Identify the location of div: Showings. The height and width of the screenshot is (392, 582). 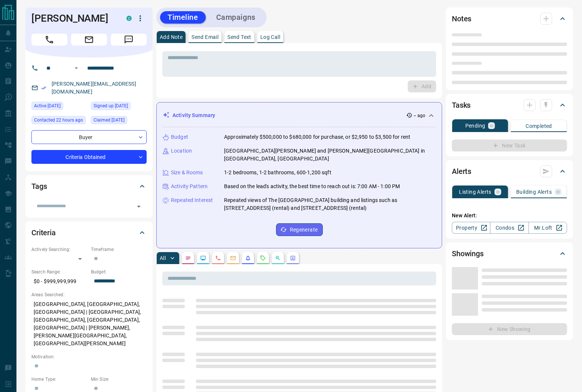
(509, 253).